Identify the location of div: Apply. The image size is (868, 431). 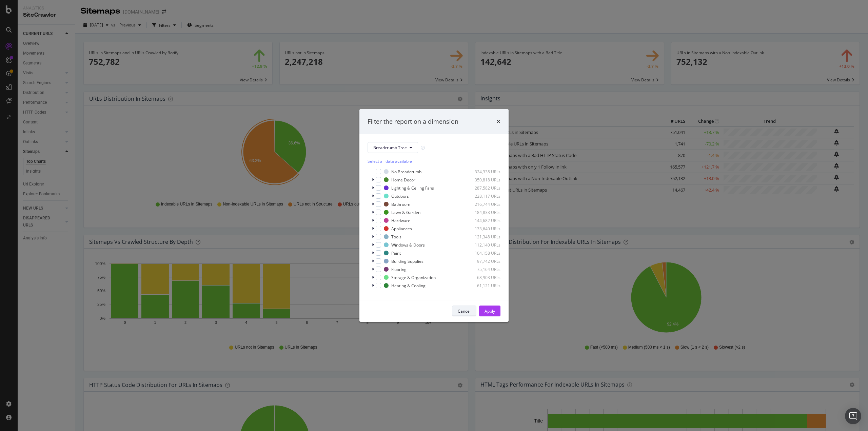
(490, 311).